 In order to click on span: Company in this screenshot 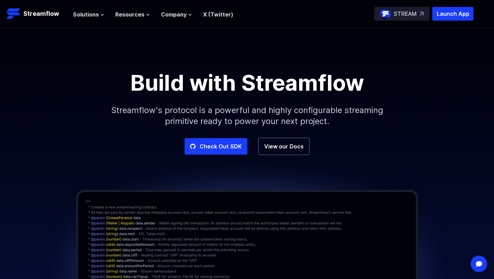, I will do `click(174, 14)`.